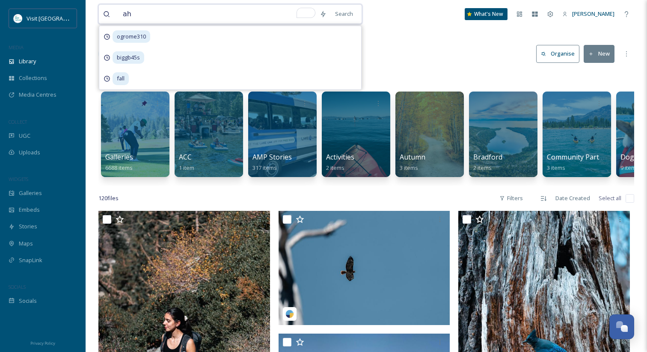 The image size is (647, 352). I want to click on a: Organise, so click(557, 53).